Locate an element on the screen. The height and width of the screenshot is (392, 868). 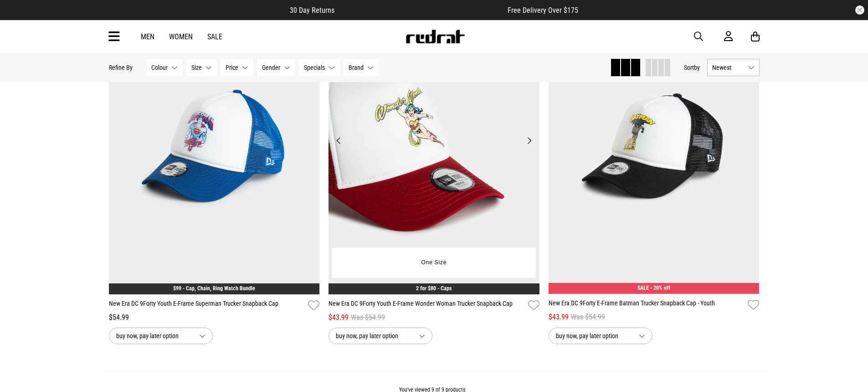
span: Price is located at coordinates (232, 67).